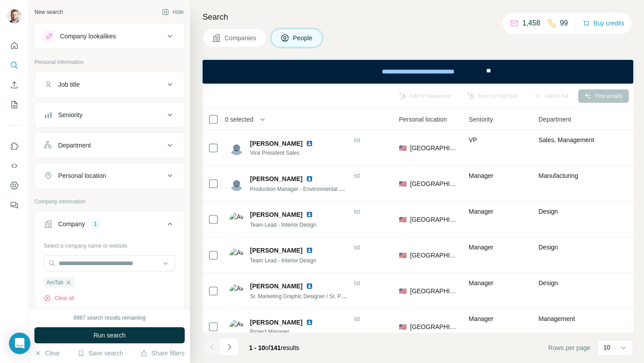  Describe the element at coordinates (341, 296) in the screenshot. I see `span: Sr. Marketing Graphic Designer / Sr. Product Photographer / Studio Manager` at that location.